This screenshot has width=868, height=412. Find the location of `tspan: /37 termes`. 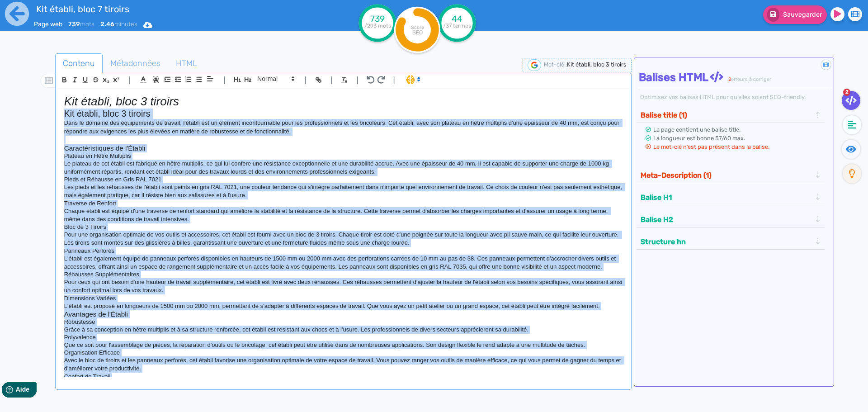

tspan: /37 termes is located at coordinates (457, 26).